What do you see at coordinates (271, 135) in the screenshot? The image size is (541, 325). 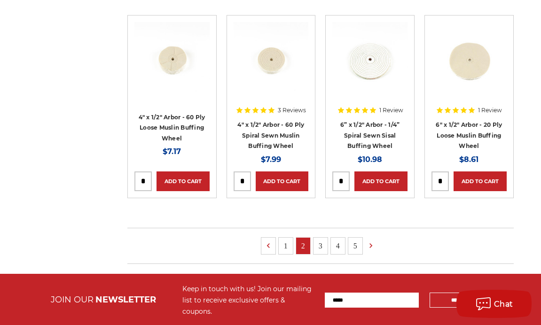 I see `a: 4" x 1/2" Arbor - 60 Ply Spiral Sewn Muslin Buffing Wheel` at bounding box center [271, 135].